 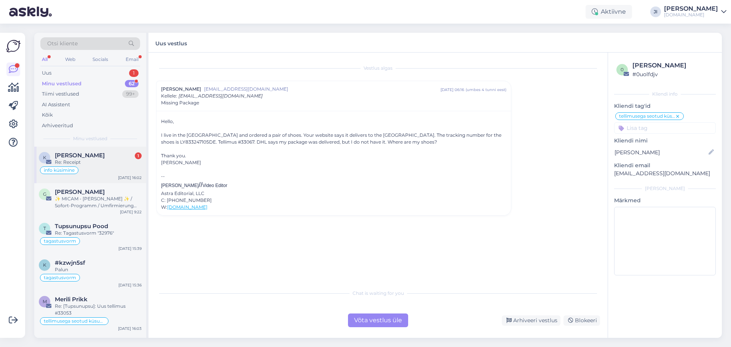 What do you see at coordinates (45, 228) in the screenshot?
I see `span: T` at bounding box center [45, 228].